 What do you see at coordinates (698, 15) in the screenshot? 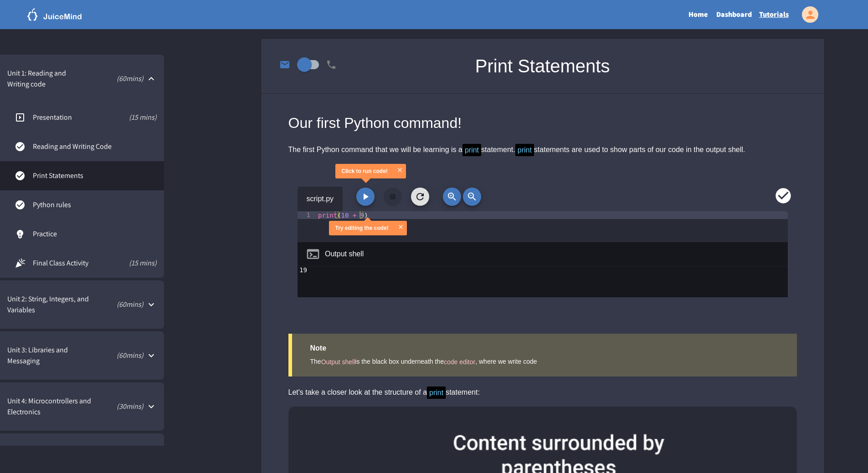
I see `a: Home` at bounding box center [698, 15].